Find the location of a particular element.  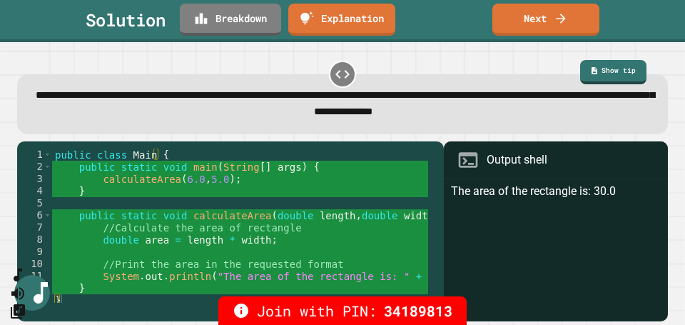

div: Join with PIN: is located at coordinates (342, 310).